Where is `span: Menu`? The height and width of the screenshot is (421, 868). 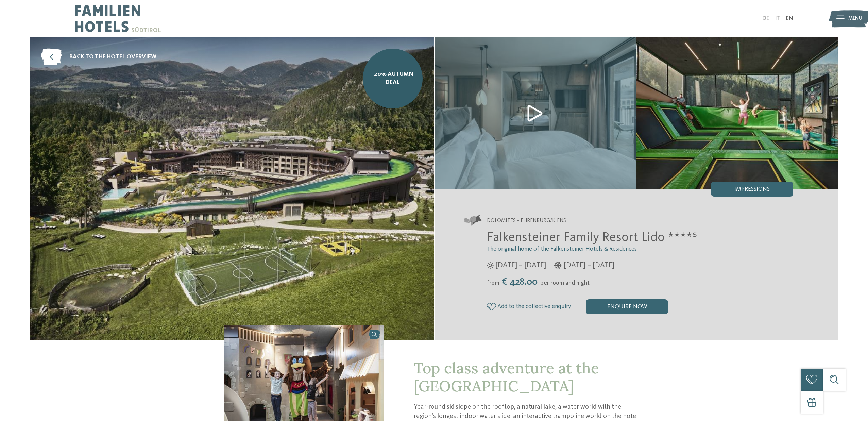
span: Menu is located at coordinates (855, 19).